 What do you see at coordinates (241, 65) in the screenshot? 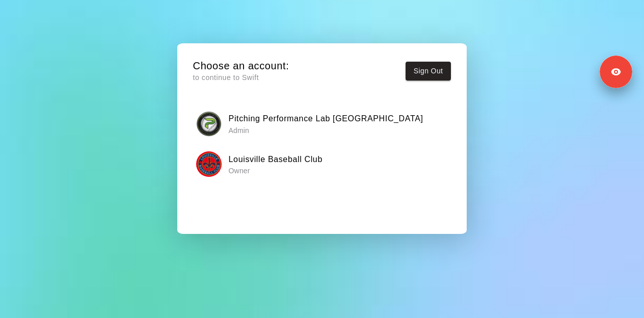
I see `h5: Choose an account:` at bounding box center [241, 65].